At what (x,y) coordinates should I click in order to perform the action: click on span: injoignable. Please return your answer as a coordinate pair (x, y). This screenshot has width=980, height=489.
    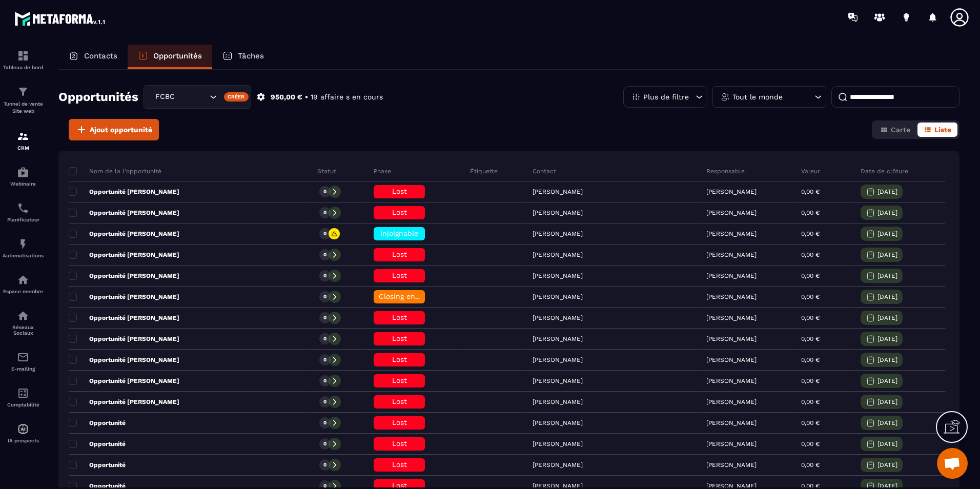
    Looking at the image, I should click on (399, 234).